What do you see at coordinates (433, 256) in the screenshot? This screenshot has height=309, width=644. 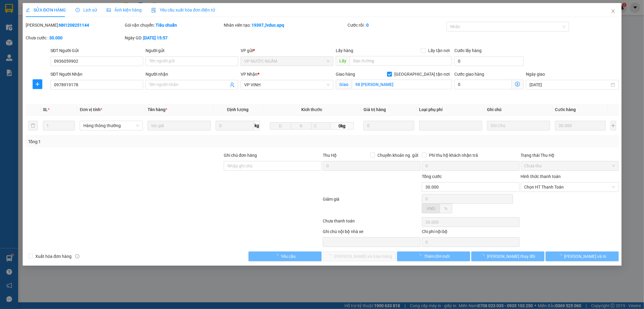 I see `button: Thêm ĐH mới` at bounding box center [433, 256].